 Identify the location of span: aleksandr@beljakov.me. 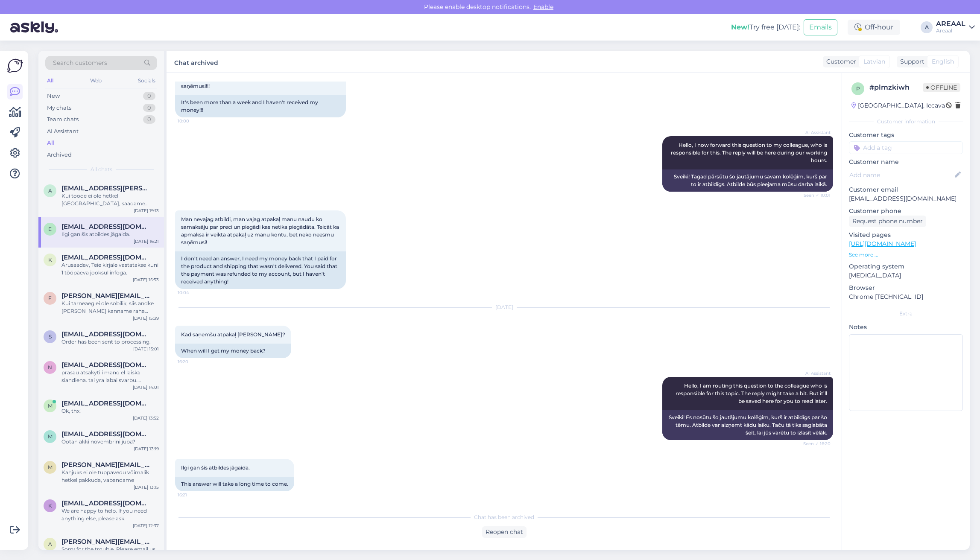
(106, 542).